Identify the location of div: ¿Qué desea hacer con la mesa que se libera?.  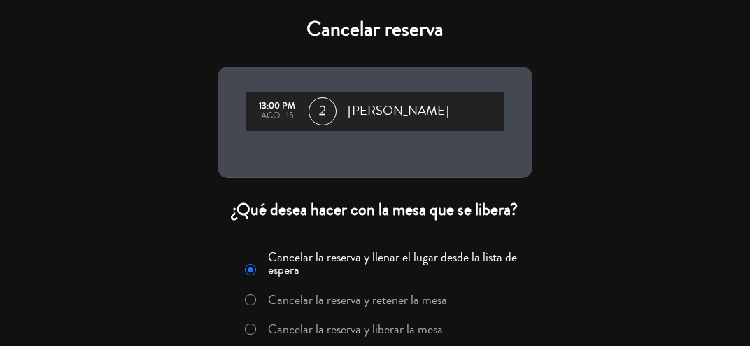
(375, 209).